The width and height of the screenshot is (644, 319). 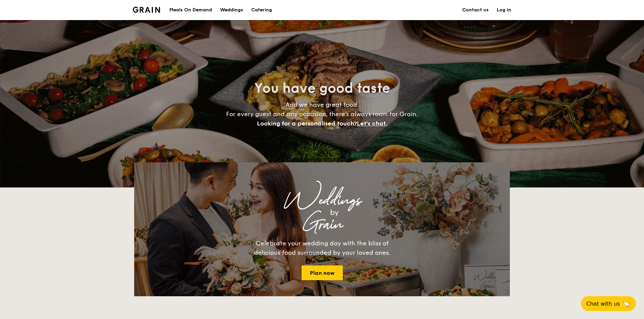 I want to click on a: Plan now, so click(x=322, y=273).